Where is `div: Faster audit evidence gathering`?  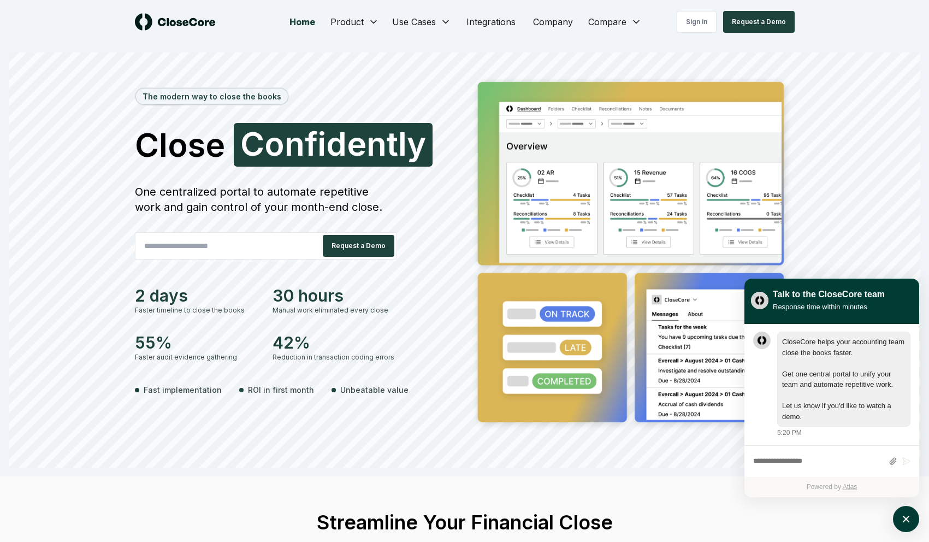
div: Faster audit evidence gathering is located at coordinates (197, 357).